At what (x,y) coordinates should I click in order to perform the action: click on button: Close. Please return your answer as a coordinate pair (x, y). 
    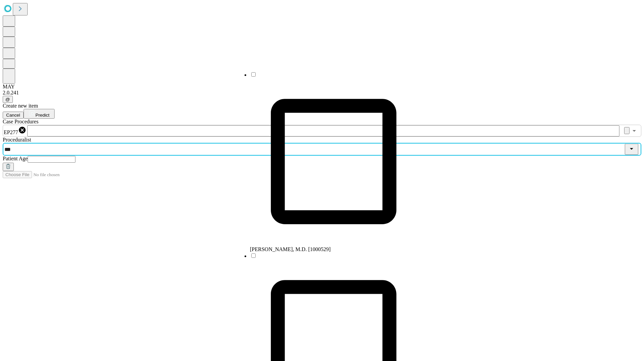
    Looking at the image, I should click on (631, 149).